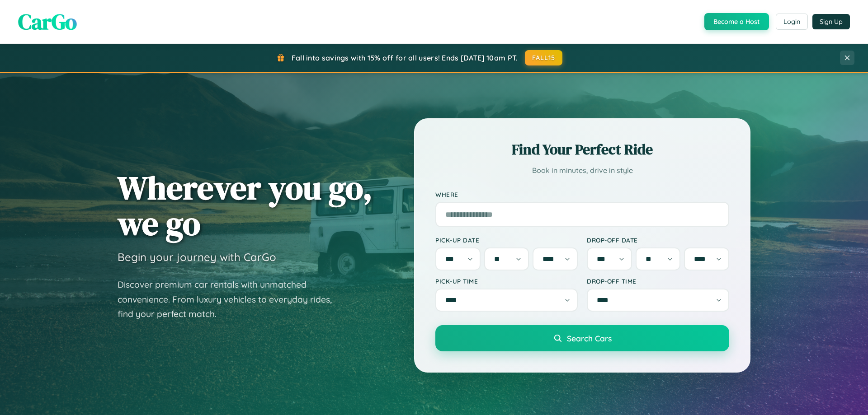 The height and width of the screenshot is (415, 868). I want to click on label: Pick-up Time, so click(506, 281).